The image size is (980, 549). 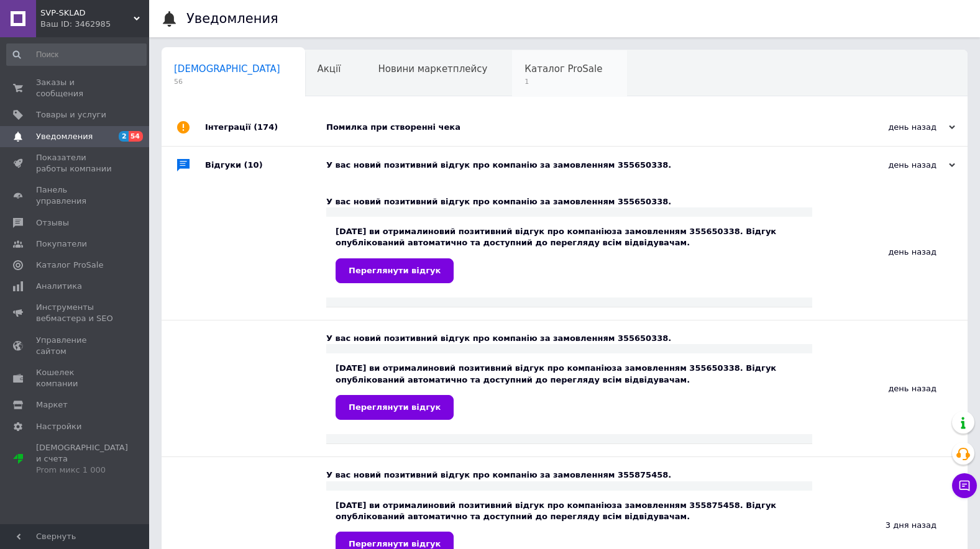 What do you see at coordinates (232, 19) in the screenshot?
I see `h1: Уведомления` at bounding box center [232, 19].